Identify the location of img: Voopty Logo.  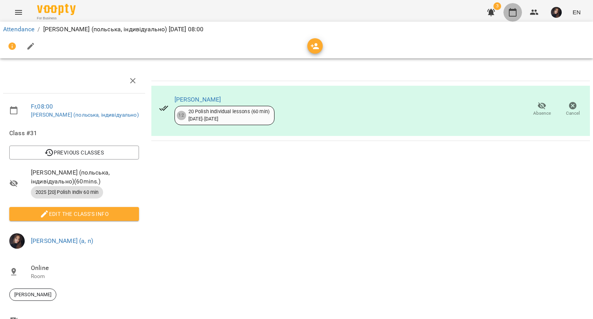
(56, 9).